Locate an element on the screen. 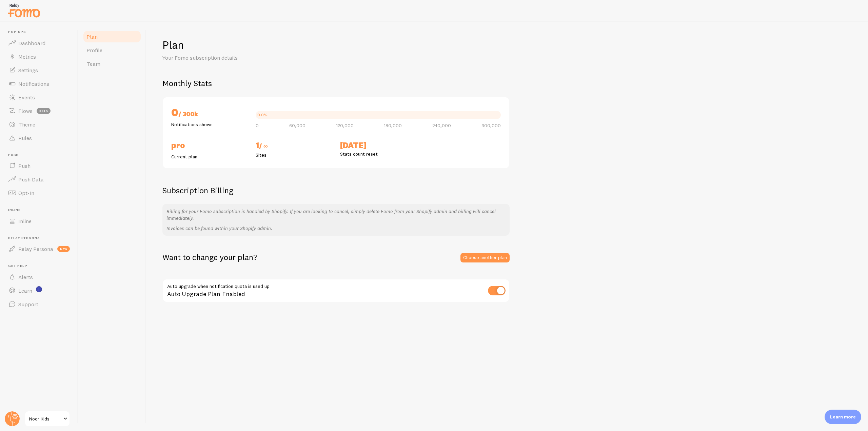  span: Notifications is located at coordinates (34, 84).